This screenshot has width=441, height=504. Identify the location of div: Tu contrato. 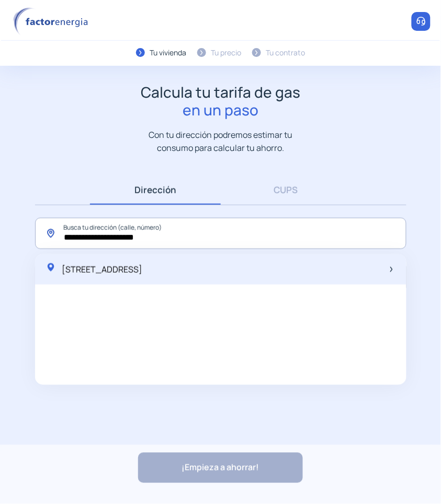
(285, 52).